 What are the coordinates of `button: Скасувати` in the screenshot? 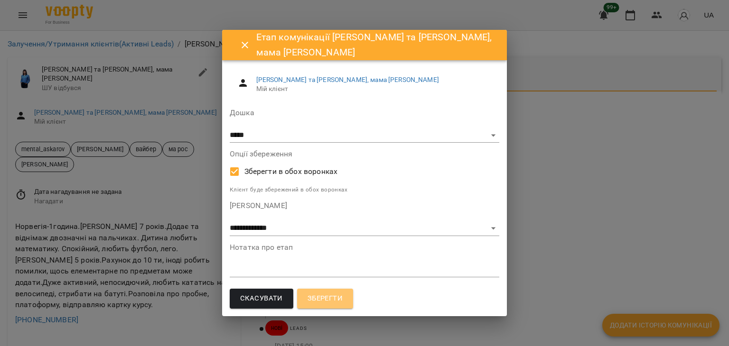 It's located at (261, 299).